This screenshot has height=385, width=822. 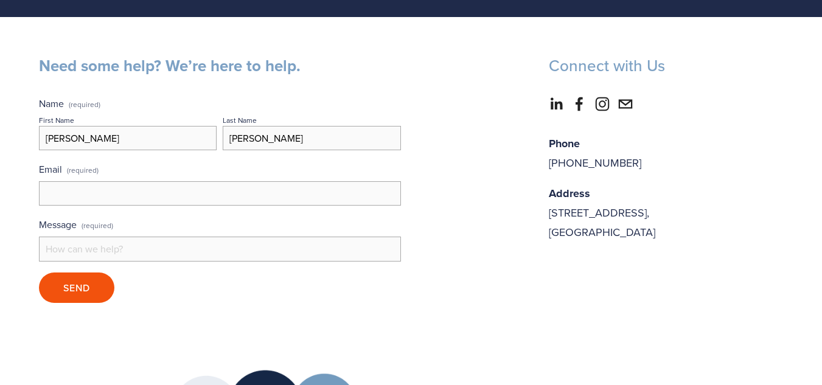 I want to click on h3: Connect with Us, so click(x=666, y=66).